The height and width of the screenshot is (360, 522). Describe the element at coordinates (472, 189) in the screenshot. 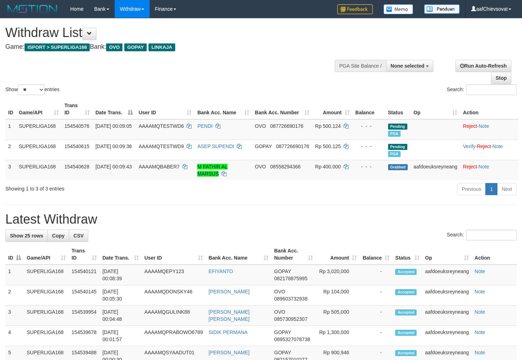

I see `a: Previous` at that location.